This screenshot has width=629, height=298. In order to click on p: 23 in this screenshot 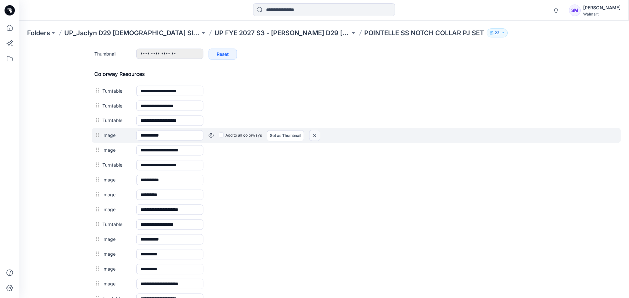, I will do `click(497, 33)`.